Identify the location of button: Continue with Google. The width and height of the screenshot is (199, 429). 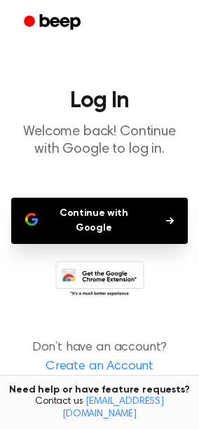
(100, 221).